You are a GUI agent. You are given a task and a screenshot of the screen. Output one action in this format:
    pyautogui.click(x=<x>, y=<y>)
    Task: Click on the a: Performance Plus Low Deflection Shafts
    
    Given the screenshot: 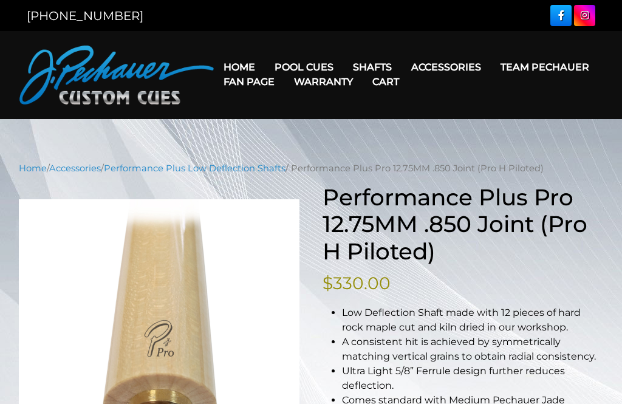 What is the action you would take?
    pyautogui.click(x=194, y=168)
    